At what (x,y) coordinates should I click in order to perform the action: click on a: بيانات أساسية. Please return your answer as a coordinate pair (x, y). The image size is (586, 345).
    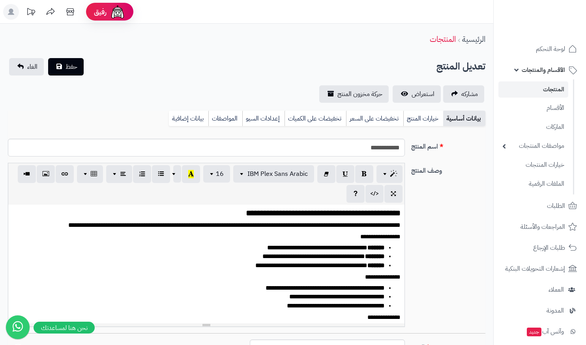
    Looking at the image, I should click on (464, 118).